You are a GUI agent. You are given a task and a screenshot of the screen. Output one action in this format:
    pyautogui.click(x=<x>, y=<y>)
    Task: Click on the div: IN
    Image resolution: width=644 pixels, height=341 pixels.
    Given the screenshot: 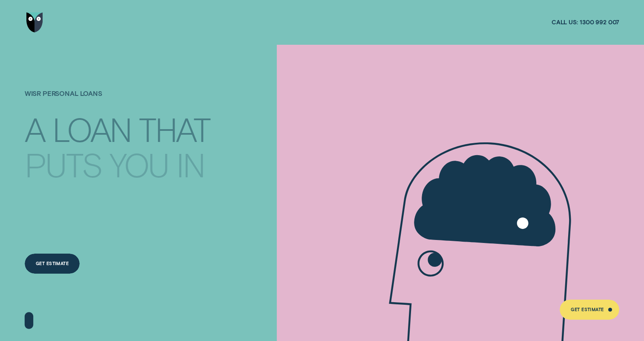 What is the action you would take?
    pyautogui.click(x=190, y=164)
    